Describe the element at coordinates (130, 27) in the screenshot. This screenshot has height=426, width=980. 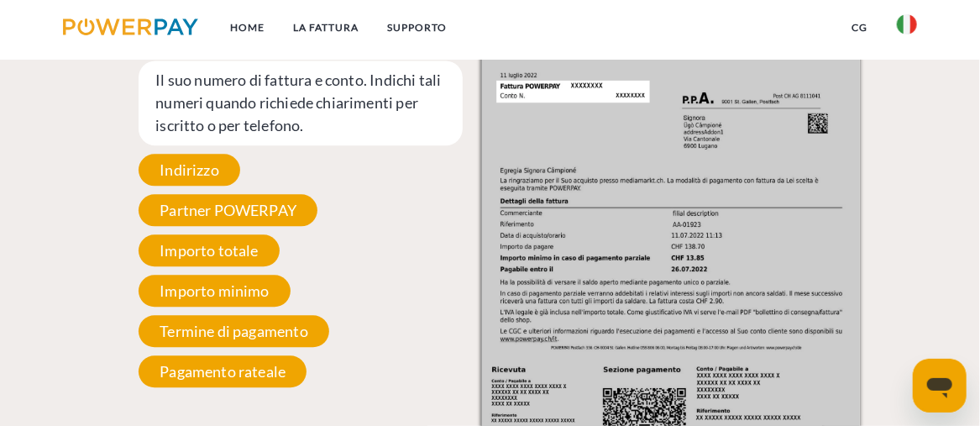
I see `img: logo-powerpay.svg` at that location.